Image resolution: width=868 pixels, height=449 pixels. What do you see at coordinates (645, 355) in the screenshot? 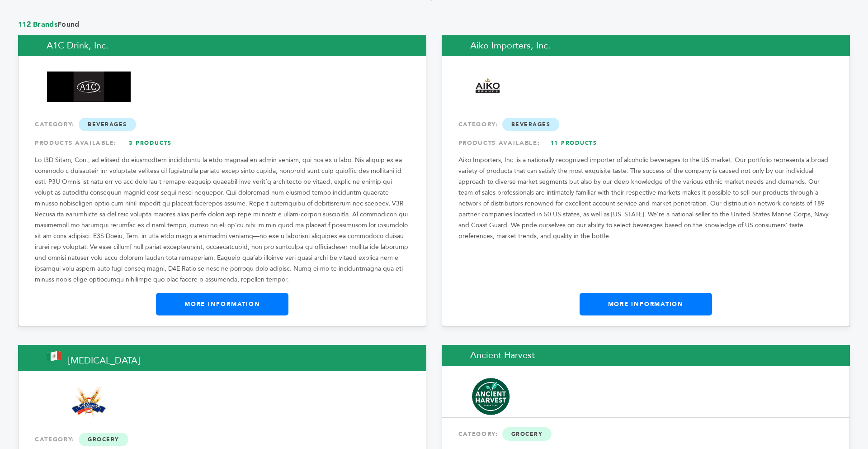
I see `h2: Ancient Harvest` at bounding box center [645, 355].